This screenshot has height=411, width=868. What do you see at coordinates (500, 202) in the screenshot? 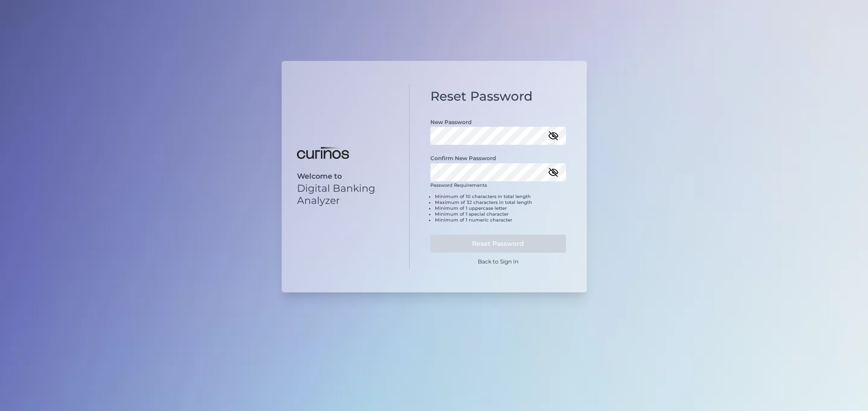
I see `li: Maximum of 32 characters in total length` at bounding box center [500, 202].